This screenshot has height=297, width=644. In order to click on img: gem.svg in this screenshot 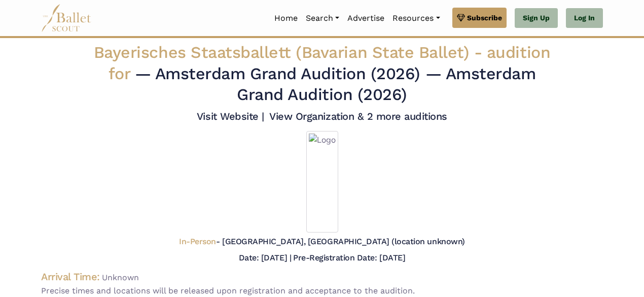, I will do `click(461, 18)`.